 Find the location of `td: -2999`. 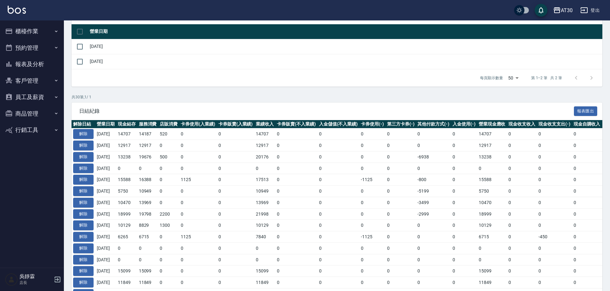

td: -2999 is located at coordinates (433, 214).